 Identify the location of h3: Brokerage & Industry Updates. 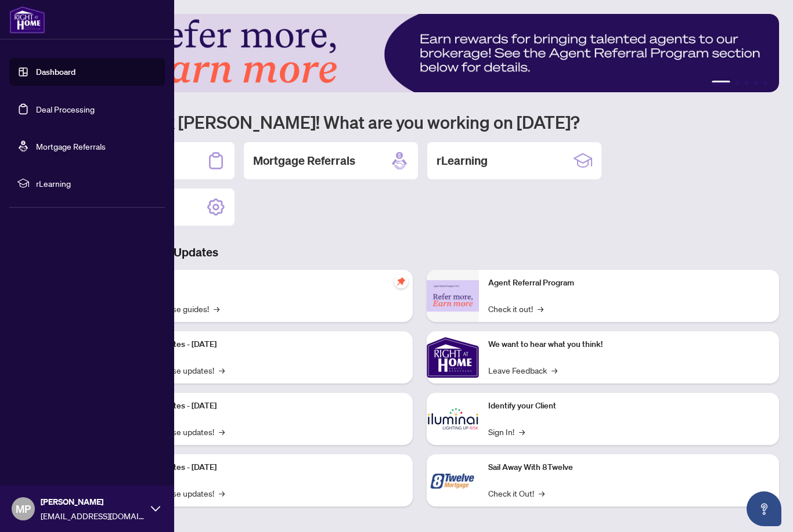
(420, 252).